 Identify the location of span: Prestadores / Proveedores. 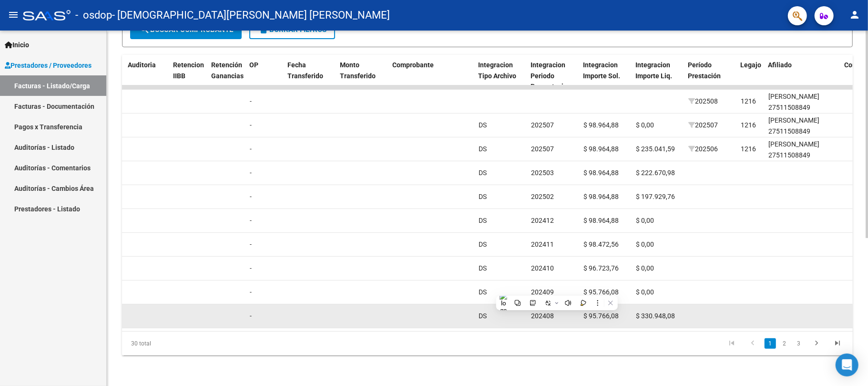
(48, 65).